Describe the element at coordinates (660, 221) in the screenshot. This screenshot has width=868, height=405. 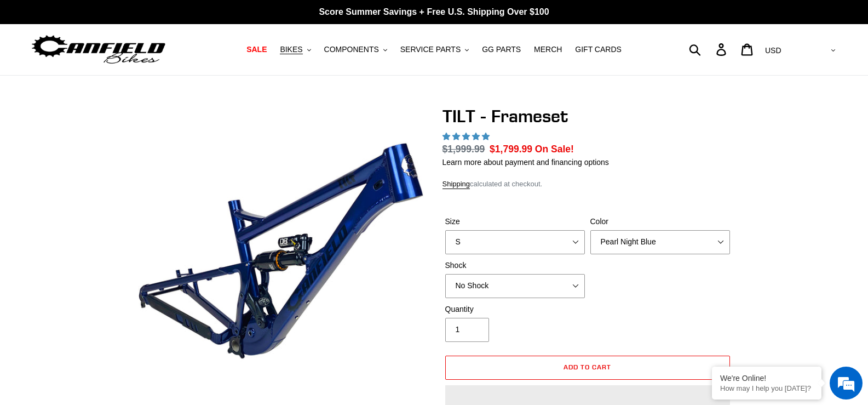
I see `label: Color` at that location.